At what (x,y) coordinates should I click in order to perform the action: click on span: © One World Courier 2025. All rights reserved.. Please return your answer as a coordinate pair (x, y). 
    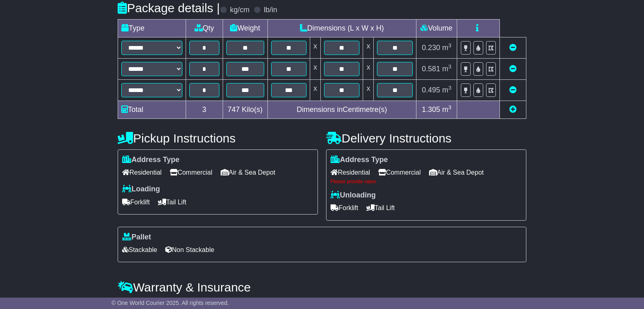
    Looking at the image, I should click on (170, 303).